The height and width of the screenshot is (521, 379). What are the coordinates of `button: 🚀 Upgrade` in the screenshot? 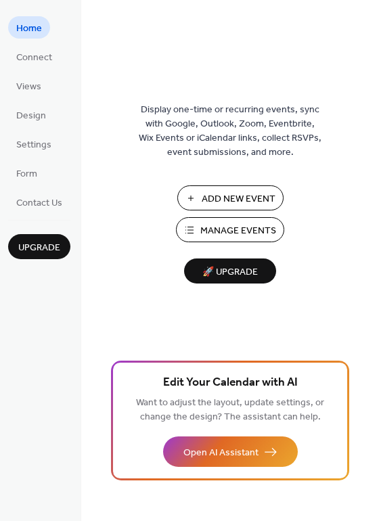 It's located at (230, 270).